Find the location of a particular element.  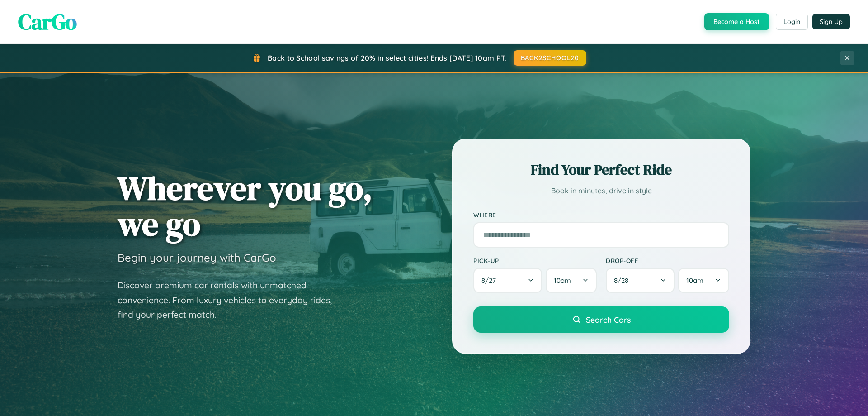

label: Drop-off is located at coordinates (668, 260).